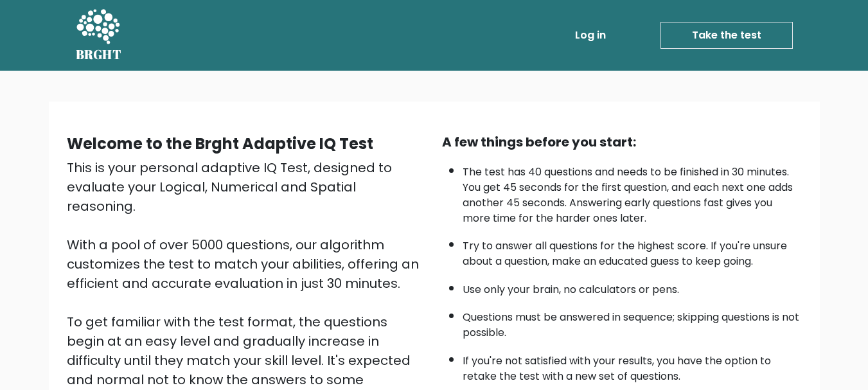 The width and height of the screenshot is (868, 390). What do you see at coordinates (220, 143) in the screenshot?
I see `b: Welcome to the Brght Adaptive IQ Test` at bounding box center [220, 143].